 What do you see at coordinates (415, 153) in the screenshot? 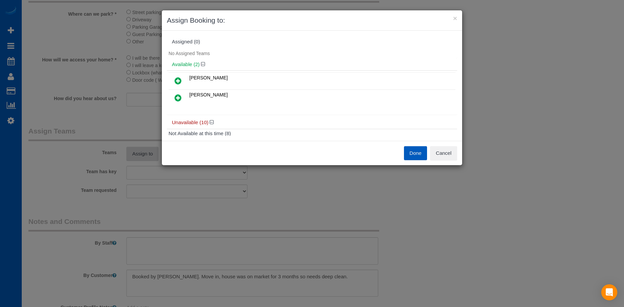
I see `button: Done` at bounding box center [415, 153].